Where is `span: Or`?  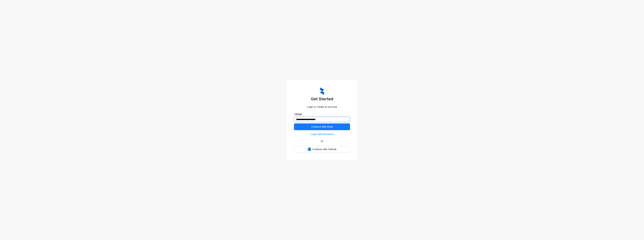 span: Or is located at coordinates (322, 141).